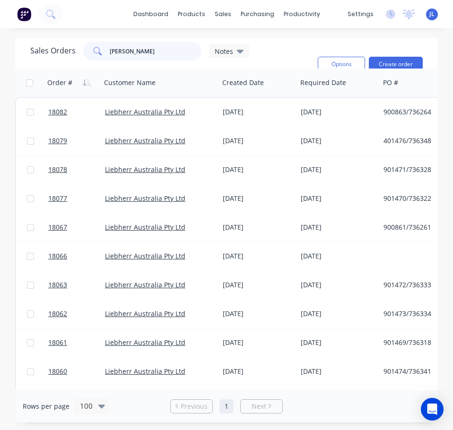 The image size is (453, 430). I want to click on a: 18067, so click(77, 227).